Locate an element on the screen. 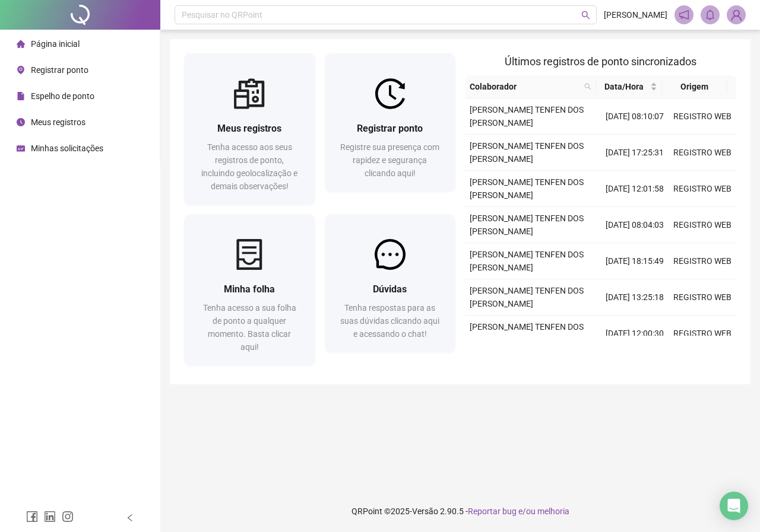  th: Origem is located at coordinates (695, 86).